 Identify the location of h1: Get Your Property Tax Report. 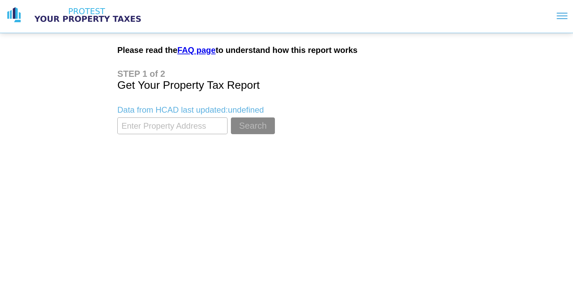
(286, 80).